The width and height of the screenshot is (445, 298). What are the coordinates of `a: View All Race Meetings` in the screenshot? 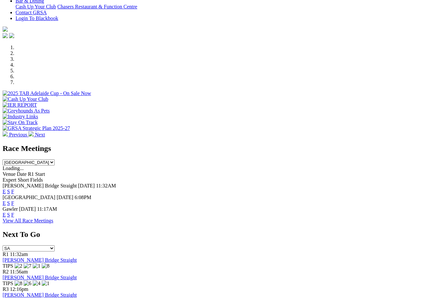 It's located at (28, 220).